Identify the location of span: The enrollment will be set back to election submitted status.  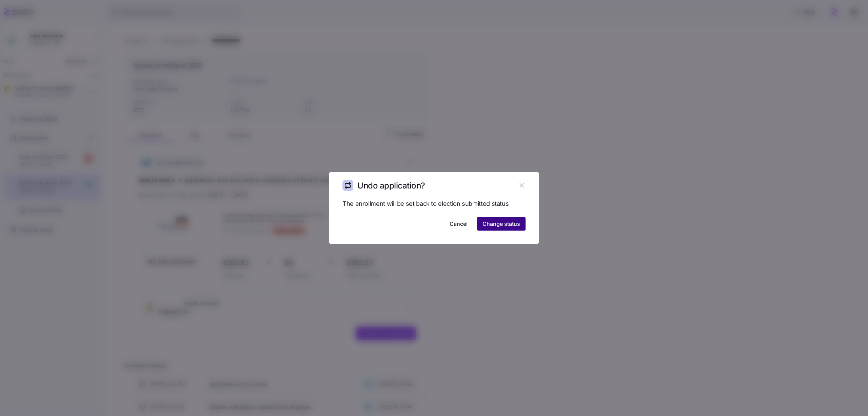
(426, 204).